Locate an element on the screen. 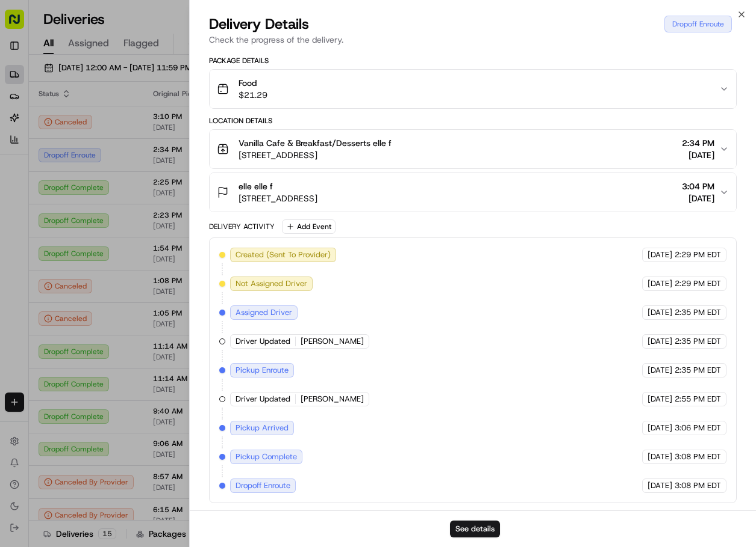 The image size is (756, 547). button: See all is located at coordinates (203, 161).